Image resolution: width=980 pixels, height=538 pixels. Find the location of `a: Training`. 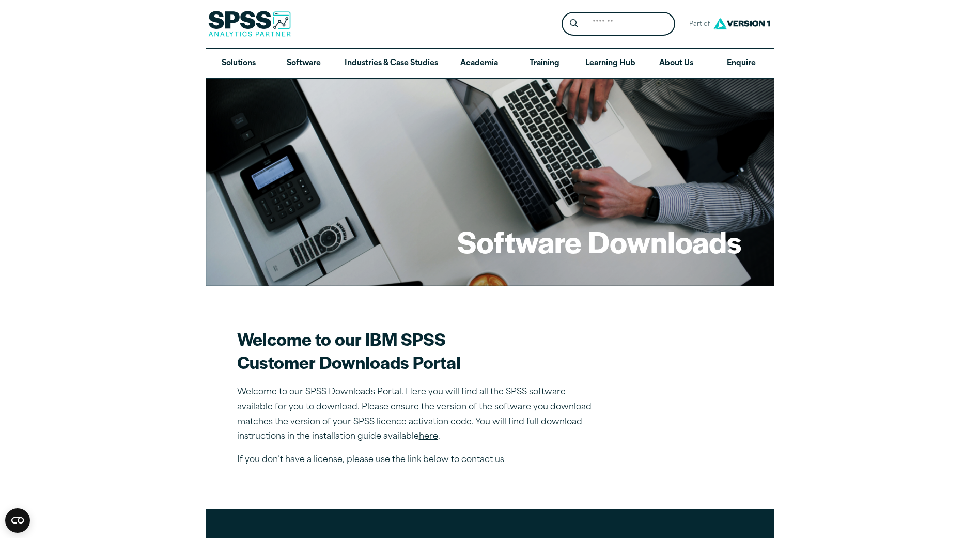

a: Training is located at coordinates (543, 64).